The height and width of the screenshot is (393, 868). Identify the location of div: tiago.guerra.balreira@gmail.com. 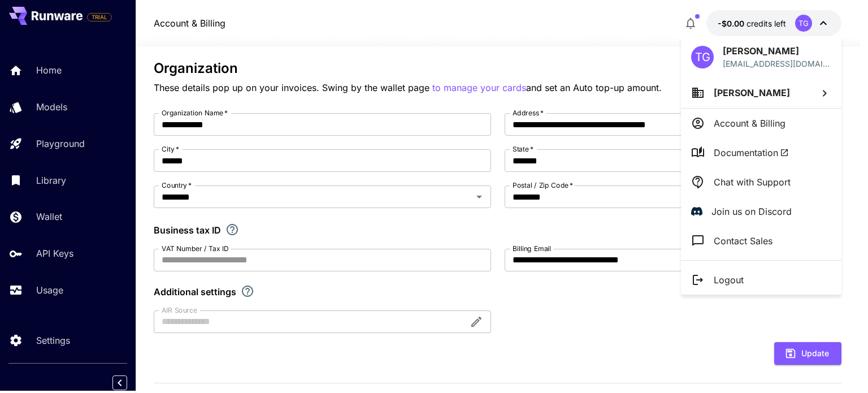
(777, 64).